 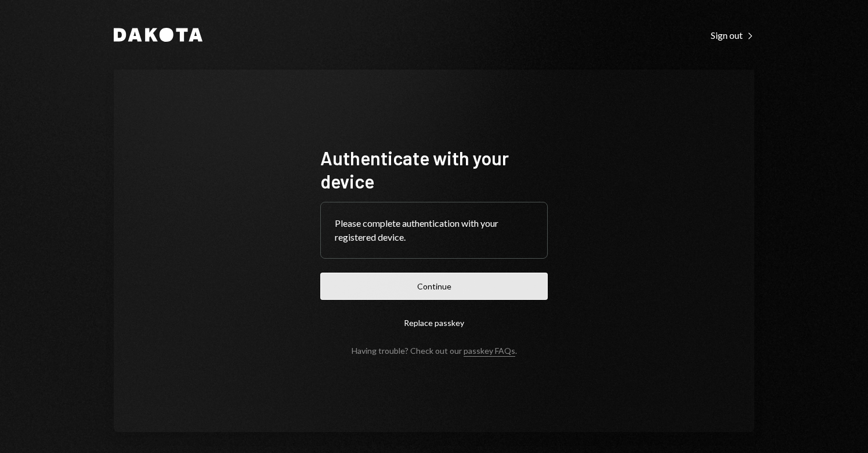 I want to click on a: Sign out, so click(x=732, y=35).